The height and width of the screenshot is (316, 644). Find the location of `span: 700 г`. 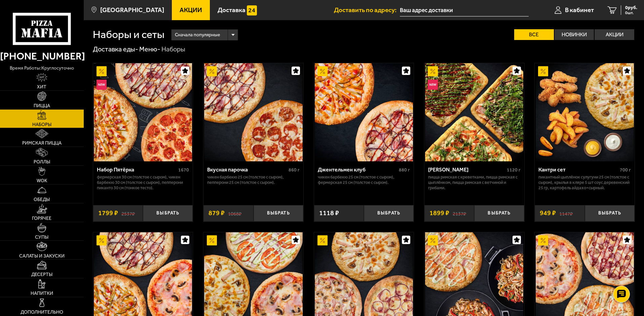

span: 700 г is located at coordinates (625, 170).